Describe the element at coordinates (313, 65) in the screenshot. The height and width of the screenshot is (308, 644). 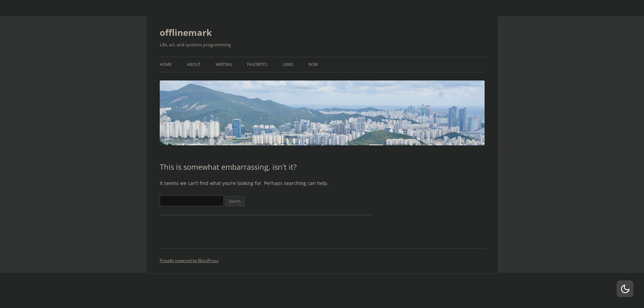
I see `a: Now` at that location.